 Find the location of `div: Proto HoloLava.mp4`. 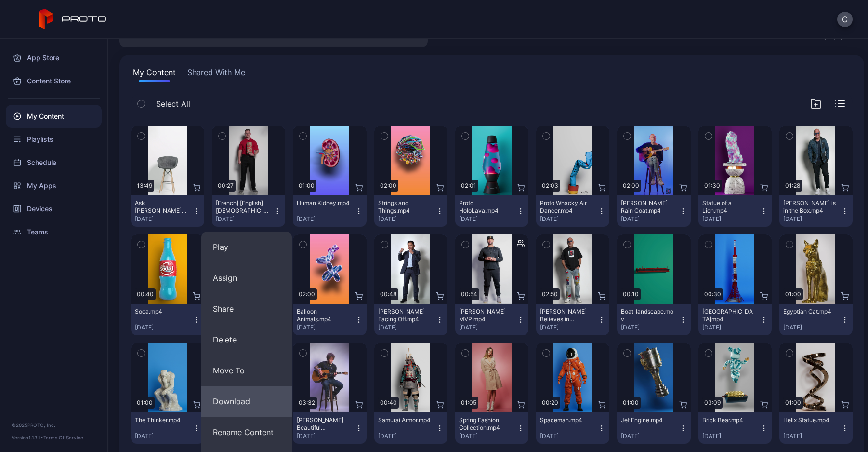

div: Proto HoloLava.mp4 is located at coordinates (486, 207).